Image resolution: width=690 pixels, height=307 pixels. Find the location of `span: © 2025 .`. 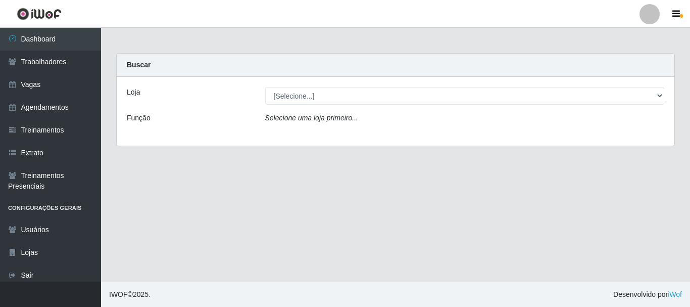

span: © 2025 . is located at coordinates (130, 294).